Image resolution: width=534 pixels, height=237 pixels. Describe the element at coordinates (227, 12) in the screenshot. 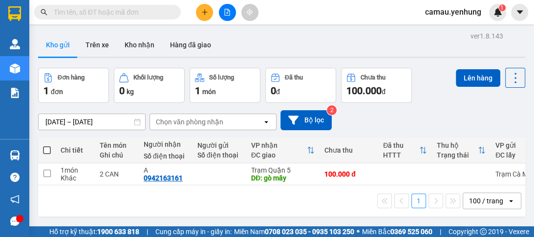

I see `button: file-add` at that location.